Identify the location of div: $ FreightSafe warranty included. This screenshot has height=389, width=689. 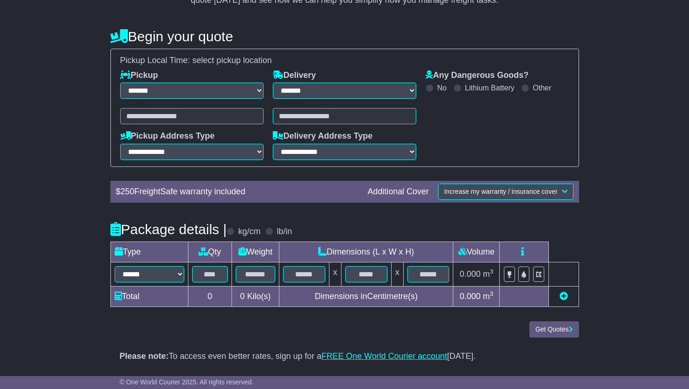
(237, 192).